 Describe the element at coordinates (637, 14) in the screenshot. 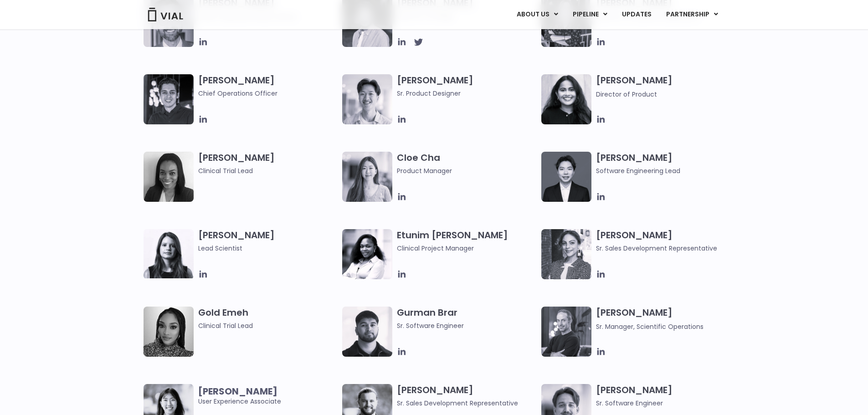

I see `a: UPDATES` at that location.